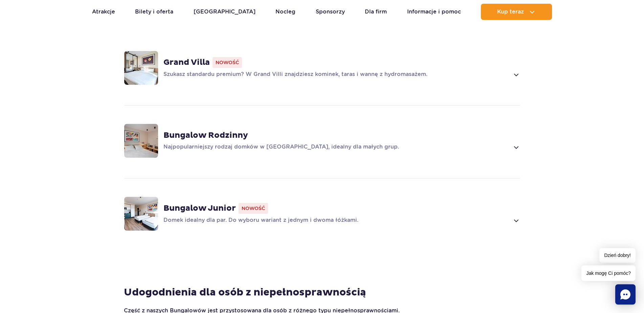  I want to click on a: Bilety i oferta, so click(154, 12).